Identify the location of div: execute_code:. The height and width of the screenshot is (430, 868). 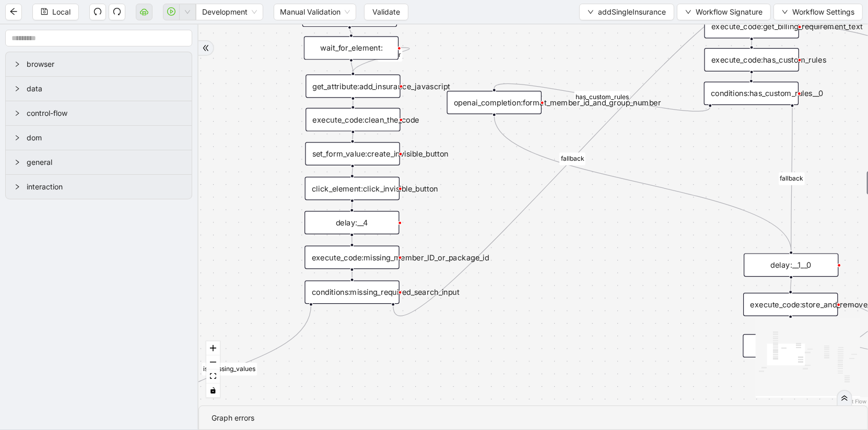
(790, 346).